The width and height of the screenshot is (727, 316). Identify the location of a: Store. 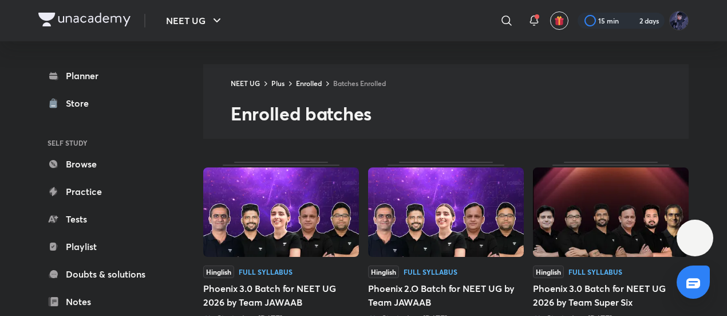
(105, 103).